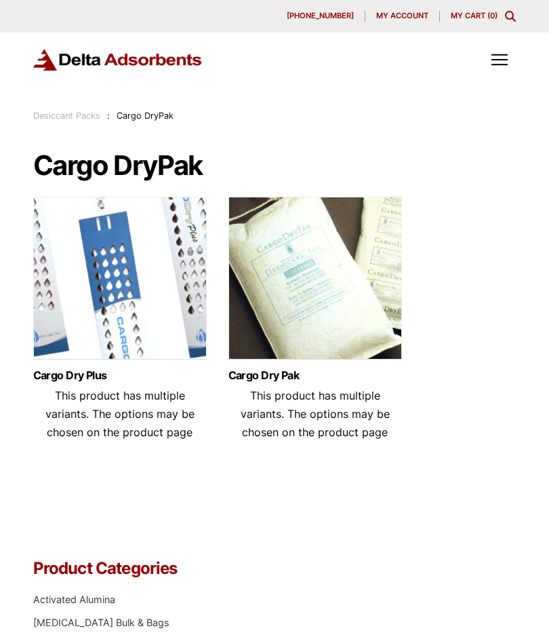 The height and width of the screenshot is (635, 549). I want to click on a: Delta Adsorbents, so click(118, 60).